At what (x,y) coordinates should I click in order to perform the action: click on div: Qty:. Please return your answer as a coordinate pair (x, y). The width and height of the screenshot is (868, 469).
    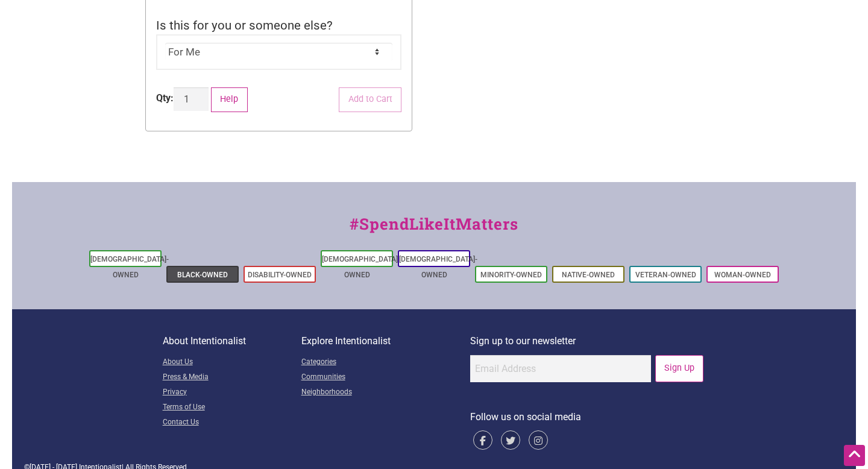
    Looking at the image, I should click on (164, 98).